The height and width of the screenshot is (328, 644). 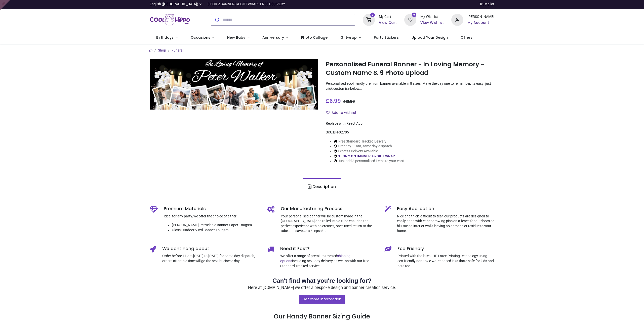 What do you see at coordinates (170, 20) in the screenshot?
I see `img: Cool Hippo` at bounding box center [170, 20].